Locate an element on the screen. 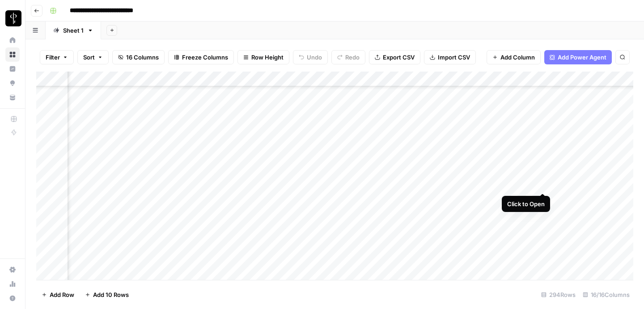  img: LP Production Workloads Logo is located at coordinates (13, 18).